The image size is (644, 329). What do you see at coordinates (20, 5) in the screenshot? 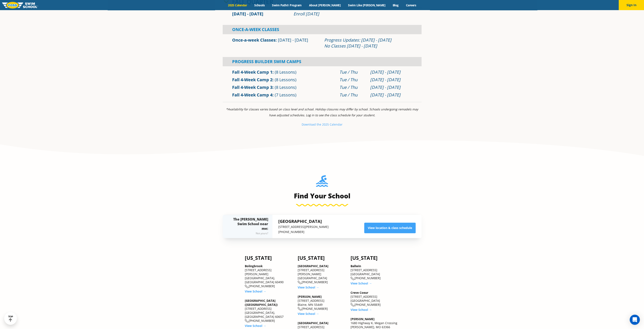
I see `img: FOSS Swim School Logo` at bounding box center [20, 5].